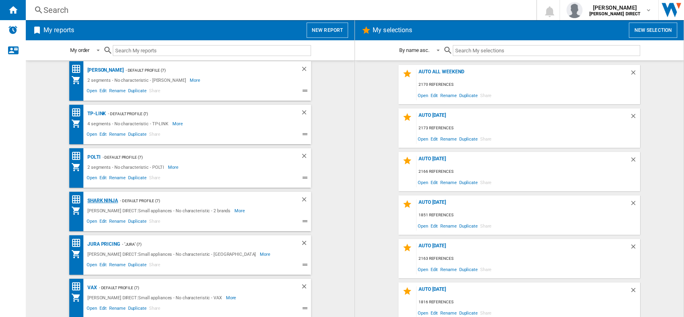 The width and height of the screenshot is (684, 317). I want to click on div: AUTO ALL WEEKEND, so click(523, 74).